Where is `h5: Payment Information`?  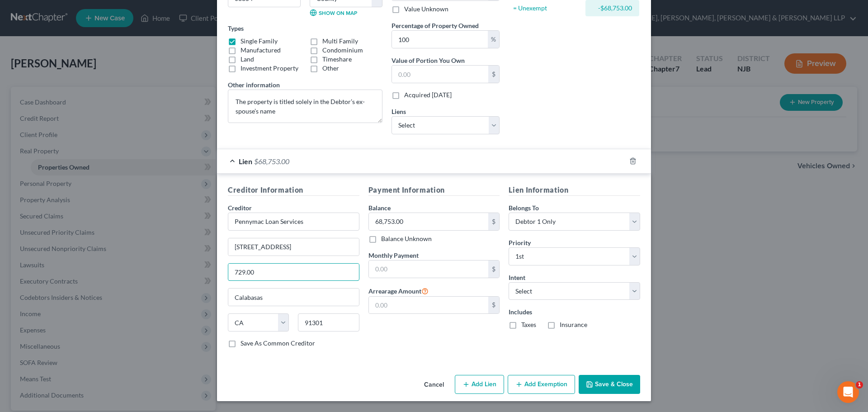 h5: Payment Information is located at coordinates (434, 190).